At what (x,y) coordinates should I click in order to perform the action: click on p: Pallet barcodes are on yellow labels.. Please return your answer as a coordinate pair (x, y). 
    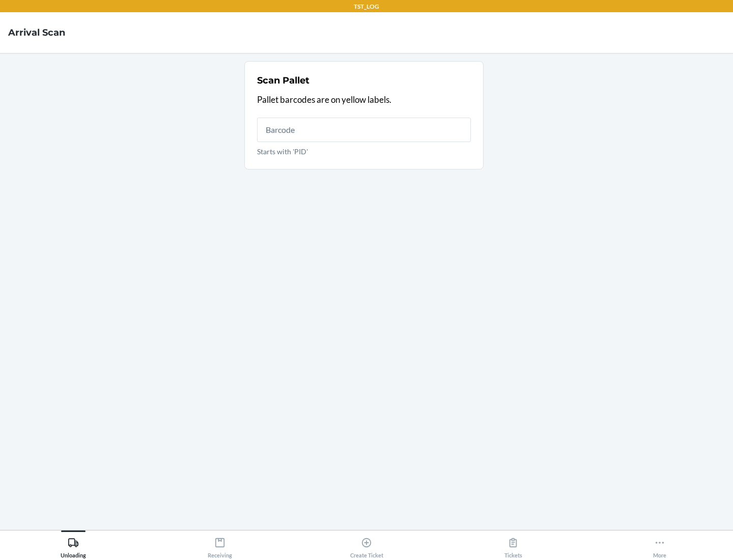
    Looking at the image, I should click on (364, 100).